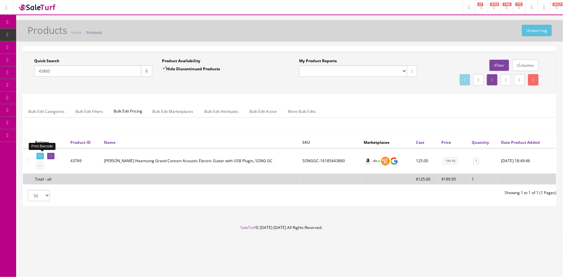 The image size is (563, 277). I want to click on a: Quantity, so click(480, 142).